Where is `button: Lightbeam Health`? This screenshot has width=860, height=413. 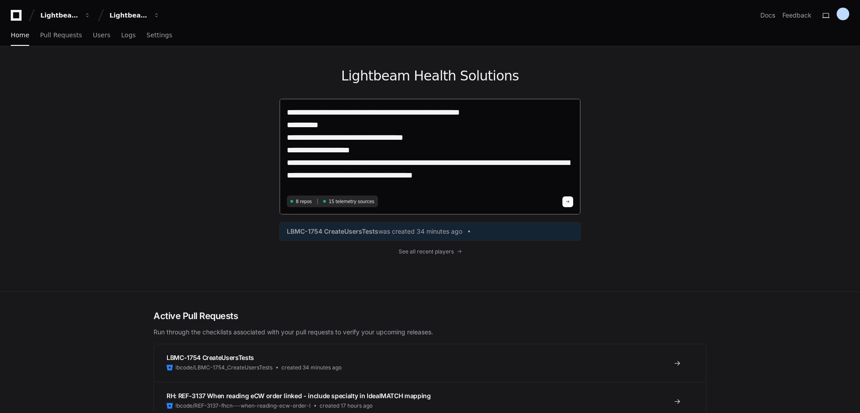 button: Lightbeam Health is located at coordinates (66, 15).